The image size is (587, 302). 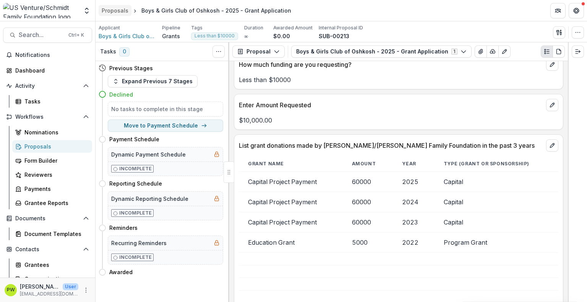 What do you see at coordinates (391, 65) in the screenshot?
I see `p: How much funding are you requesting?` at bounding box center [391, 65].